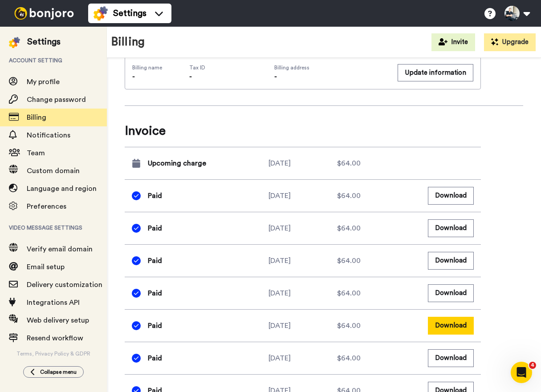  What do you see at coordinates (453, 42) in the screenshot?
I see `a: Invite` at bounding box center [453, 42].